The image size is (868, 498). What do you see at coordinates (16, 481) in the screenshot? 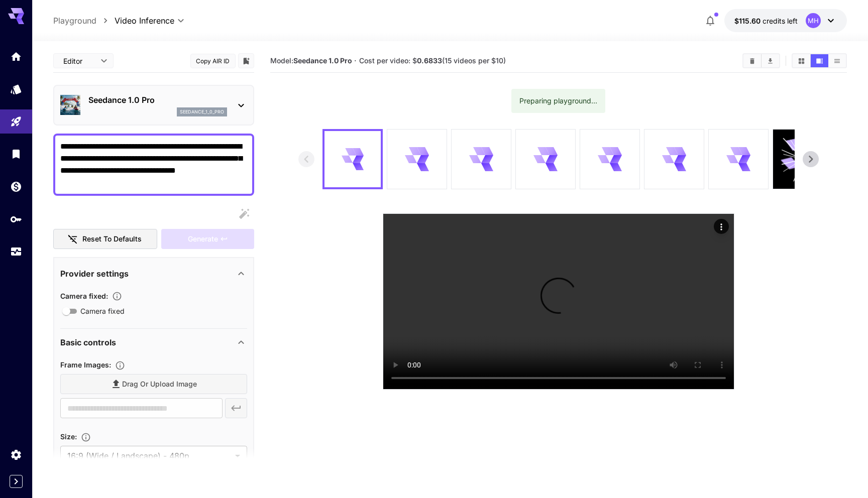
I see `div: Expand sidebar` at bounding box center [16, 481].